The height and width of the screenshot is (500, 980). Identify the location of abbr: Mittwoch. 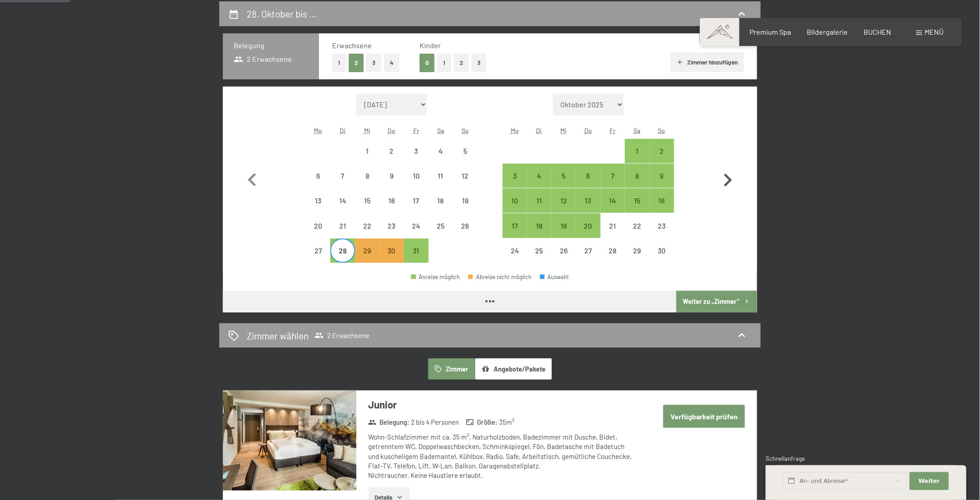
(564, 131).